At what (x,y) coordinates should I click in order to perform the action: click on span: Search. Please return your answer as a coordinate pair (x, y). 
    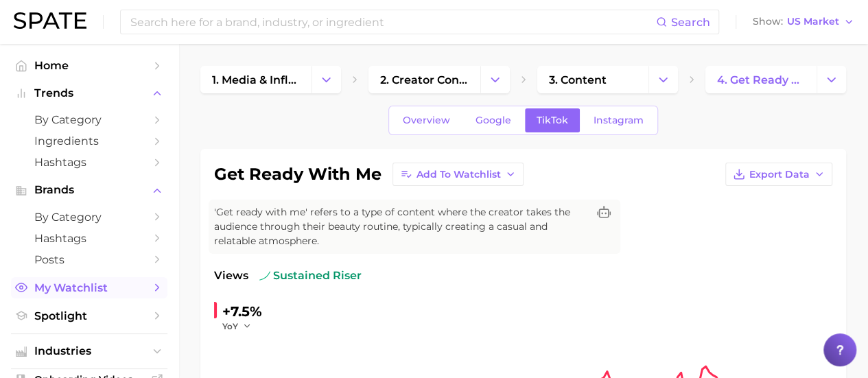
    Looking at the image, I should click on (690, 22).